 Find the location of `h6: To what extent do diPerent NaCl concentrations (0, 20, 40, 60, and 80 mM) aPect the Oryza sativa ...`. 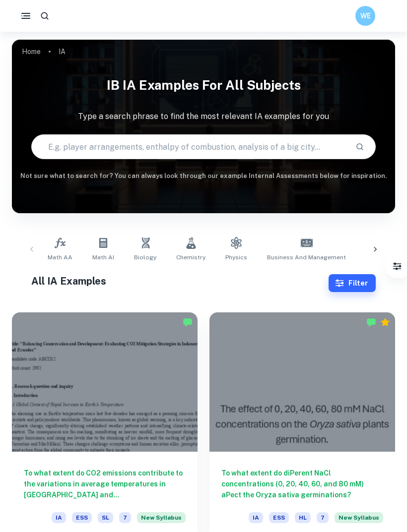

h6: To what extent do diPerent NaCl concentrations (0, 20, 40, 60, and 80 mM) aPect the Oryza sativa ... is located at coordinates (302, 484).